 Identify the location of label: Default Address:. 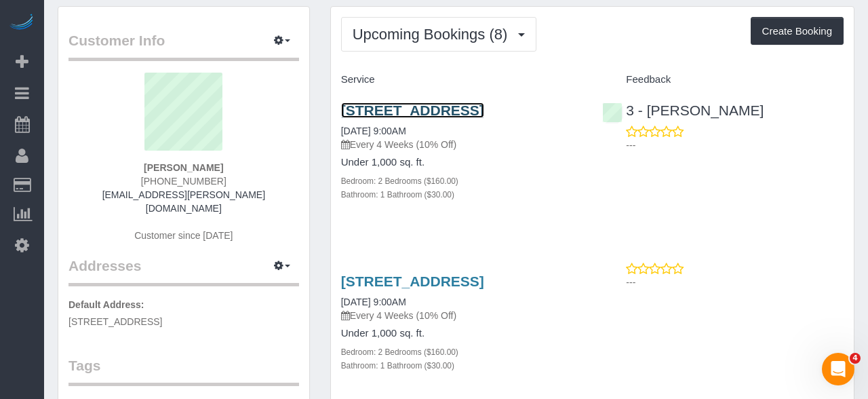
(106, 304).